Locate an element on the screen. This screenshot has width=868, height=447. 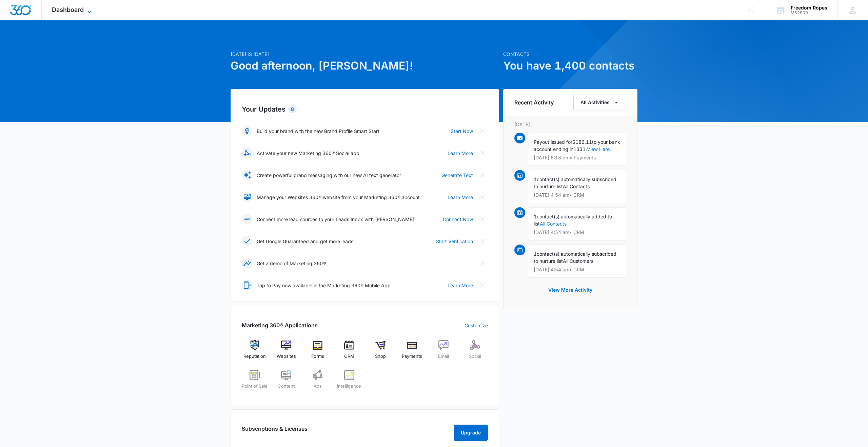
span: $186.11 is located at coordinates (582, 142).